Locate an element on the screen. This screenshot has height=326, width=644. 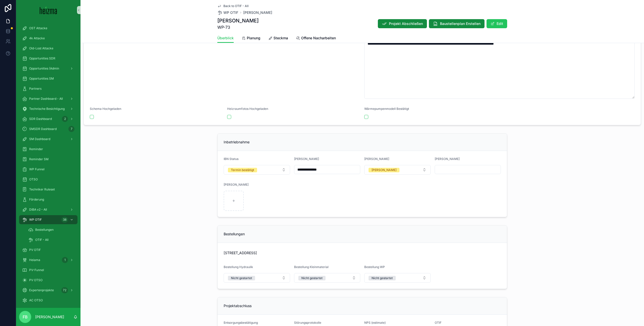
span: WP-73 is located at coordinates (238, 27).